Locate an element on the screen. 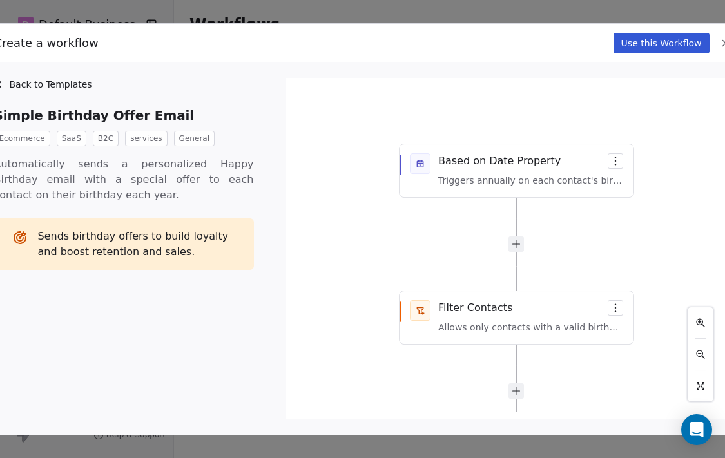 Image resolution: width=725 pixels, height=458 pixels. span: General is located at coordinates (195, 139).